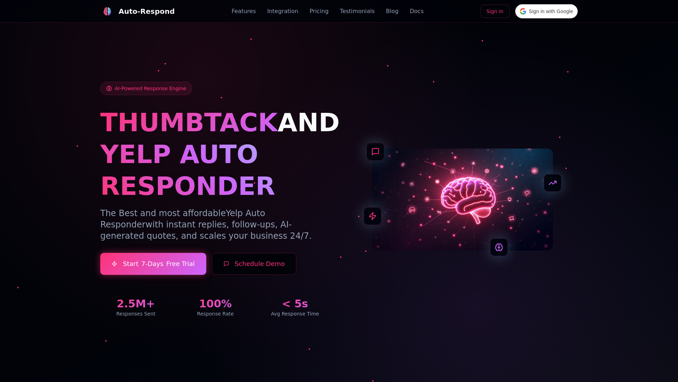 Image resolution: width=678 pixels, height=382 pixels. What do you see at coordinates (463, 199) in the screenshot?
I see `img: AI Neural Network Brain` at bounding box center [463, 199].